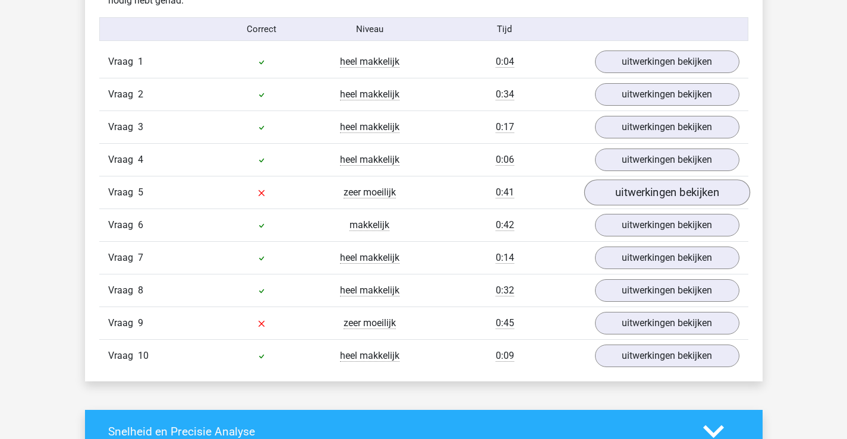  Describe the element at coordinates (505, 291) in the screenshot. I see `span: 0:32` at that location.